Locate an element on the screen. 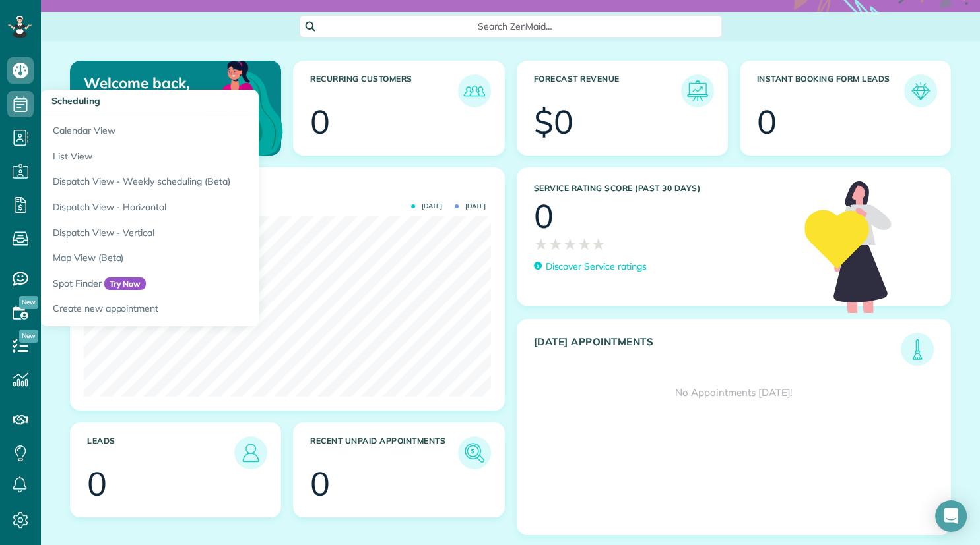 This screenshot has width=980, height=545. h3: Leads is located at coordinates (160, 453).